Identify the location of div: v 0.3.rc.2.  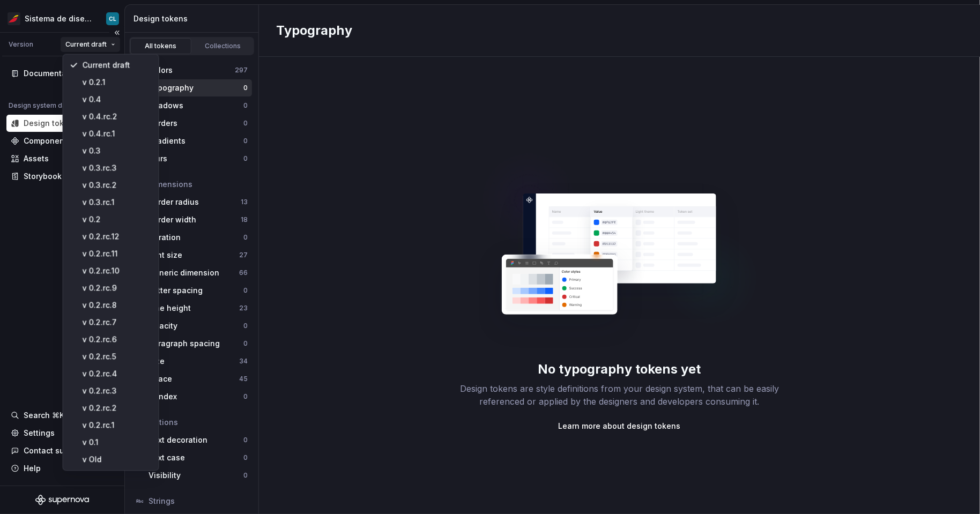
(117, 186).